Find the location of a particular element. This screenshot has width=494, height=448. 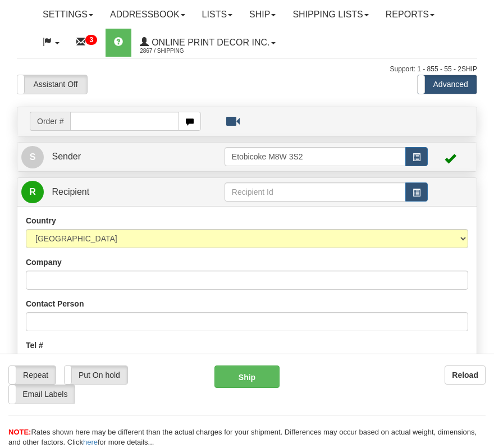

input: Recipient Id is located at coordinates (315, 191).